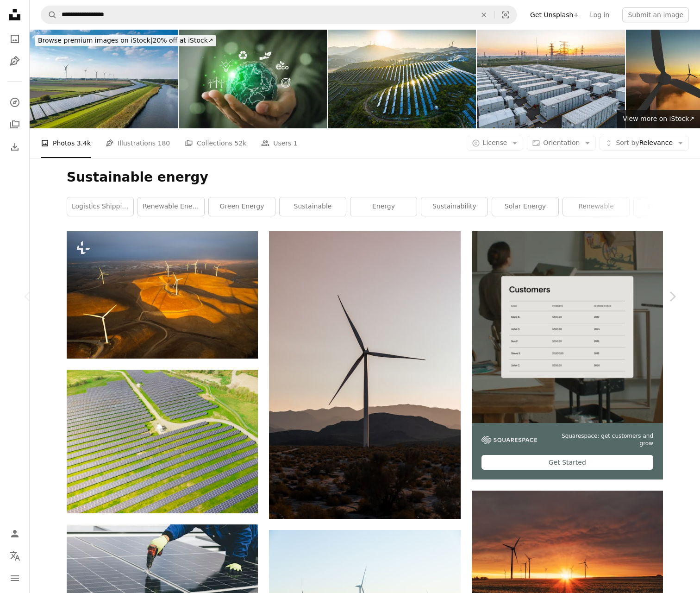 The image size is (700, 593). What do you see at coordinates (104, 79) in the screenshot?
I see `img: Wind, sun and water energy.` at bounding box center [104, 79].